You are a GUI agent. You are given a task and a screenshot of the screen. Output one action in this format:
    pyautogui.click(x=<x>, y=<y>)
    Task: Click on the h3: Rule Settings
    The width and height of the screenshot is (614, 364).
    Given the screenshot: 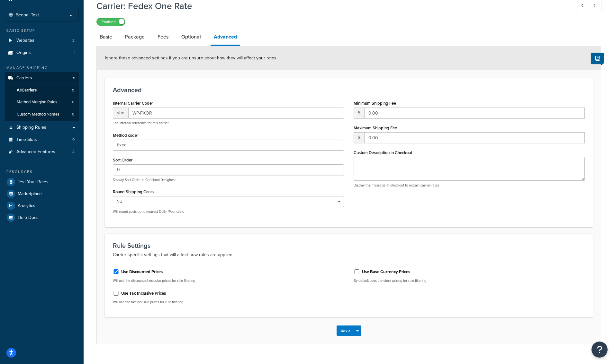 What is the action you would take?
    pyautogui.click(x=349, y=245)
    